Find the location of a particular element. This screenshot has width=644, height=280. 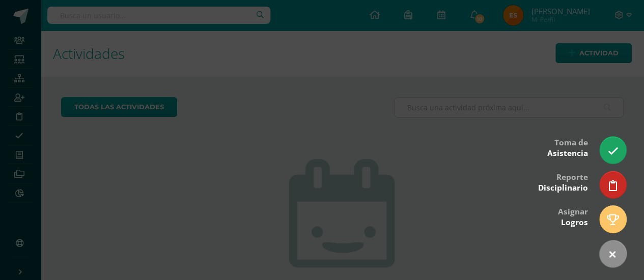

span: Asistencia is located at coordinates (567, 153).